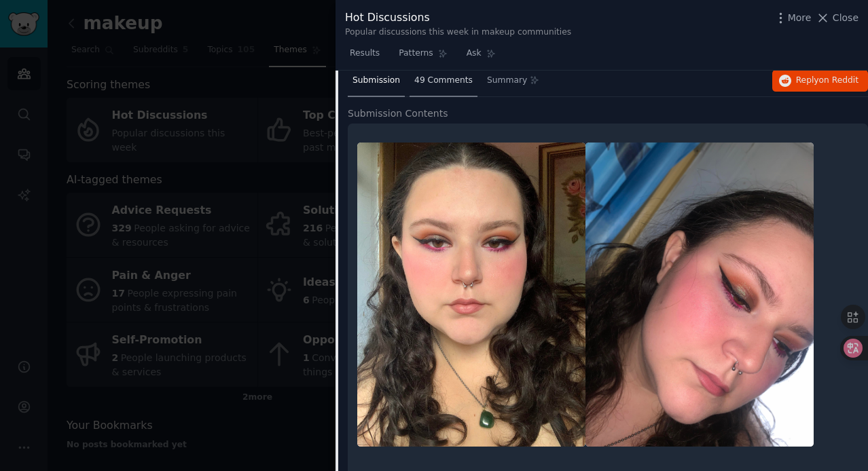 This screenshot has width=868, height=471. Describe the element at coordinates (416, 53) in the screenshot. I see `span: Patterns` at that location.